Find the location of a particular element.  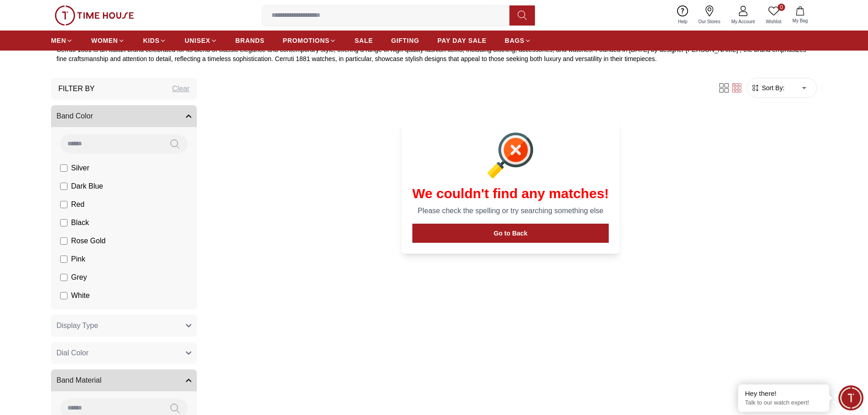

button: Sort By: is located at coordinates (768, 88).